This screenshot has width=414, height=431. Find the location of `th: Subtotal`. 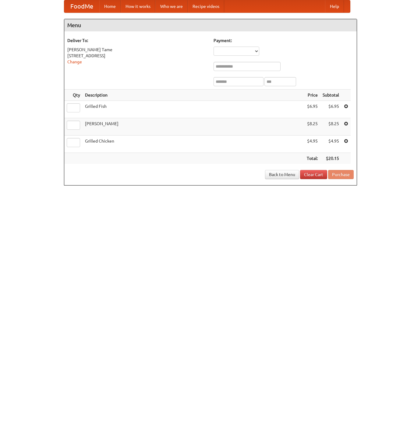

th: Subtotal is located at coordinates (331, 95).